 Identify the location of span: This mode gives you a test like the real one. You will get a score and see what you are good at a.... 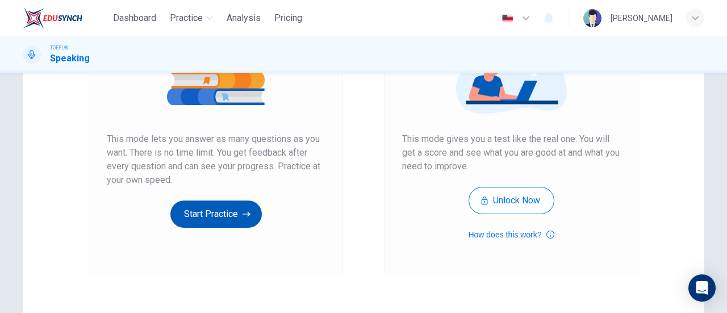
(511, 153).